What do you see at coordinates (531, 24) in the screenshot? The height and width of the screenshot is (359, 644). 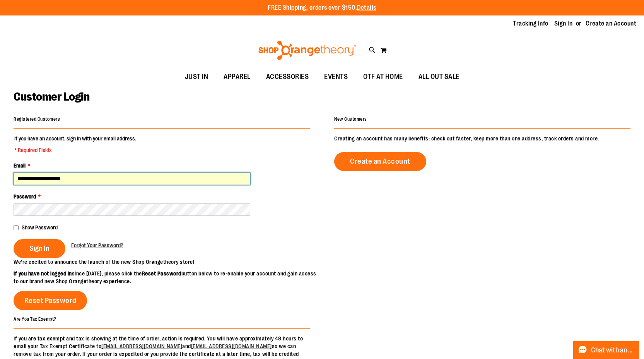 I see `a: Tracking Info` at bounding box center [531, 24].